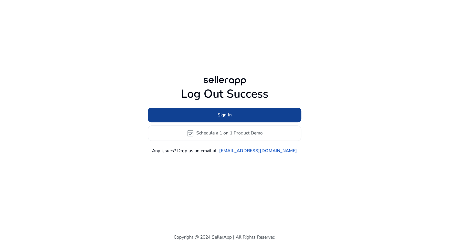 This screenshot has width=449, height=246. Describe the element at coordinates (190, 133) in the screenshot. I see `span: event_available` at that location.